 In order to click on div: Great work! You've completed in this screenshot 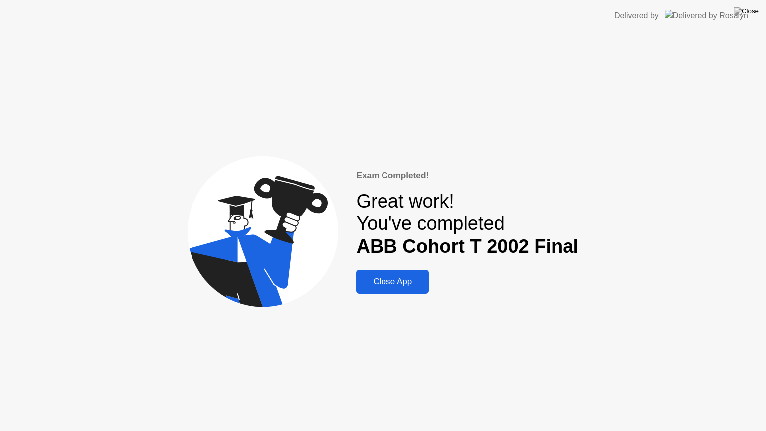, I will do `click(467, 224)`.